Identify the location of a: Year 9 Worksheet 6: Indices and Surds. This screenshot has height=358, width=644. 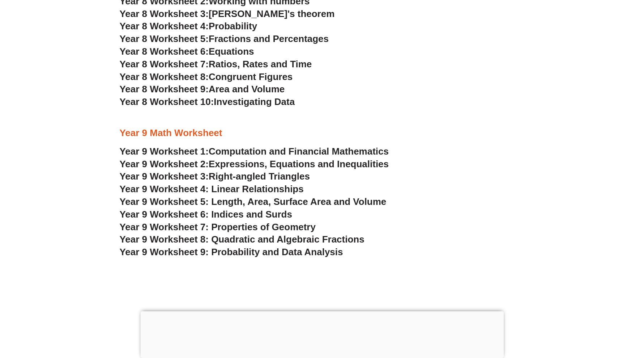
(206, 214).